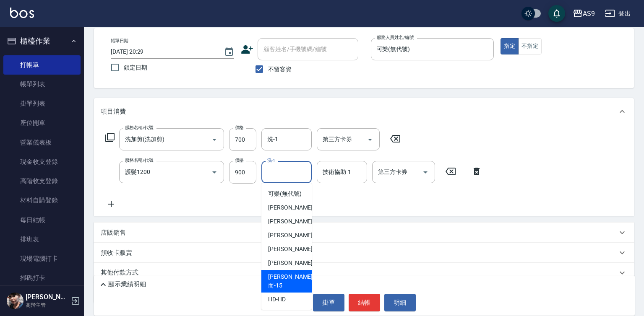 Image resolution: width=644 pixels, height=316 pixels. Describe the element at coordinates (589, 13) in the screenshot. I see `div: AS9` at that location.